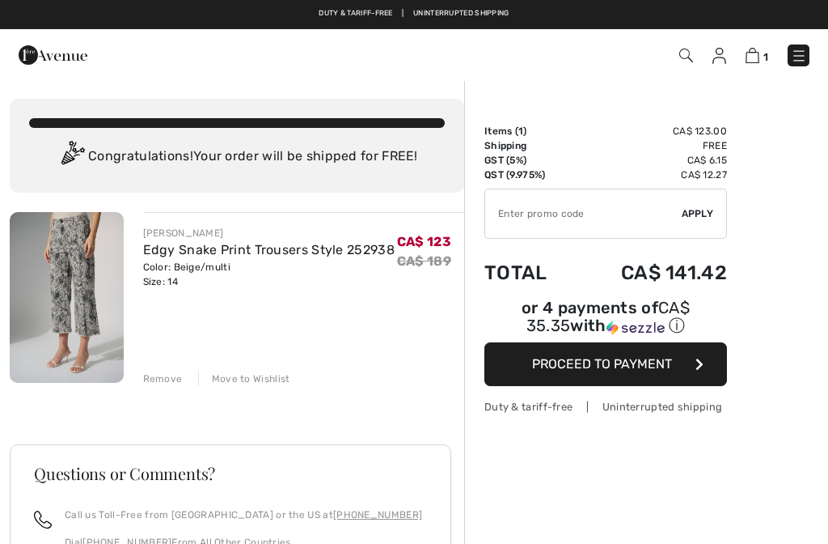 This screenshot has height=544, width=828. I want to click on td: CA$ 6.15, so click(650, 160).